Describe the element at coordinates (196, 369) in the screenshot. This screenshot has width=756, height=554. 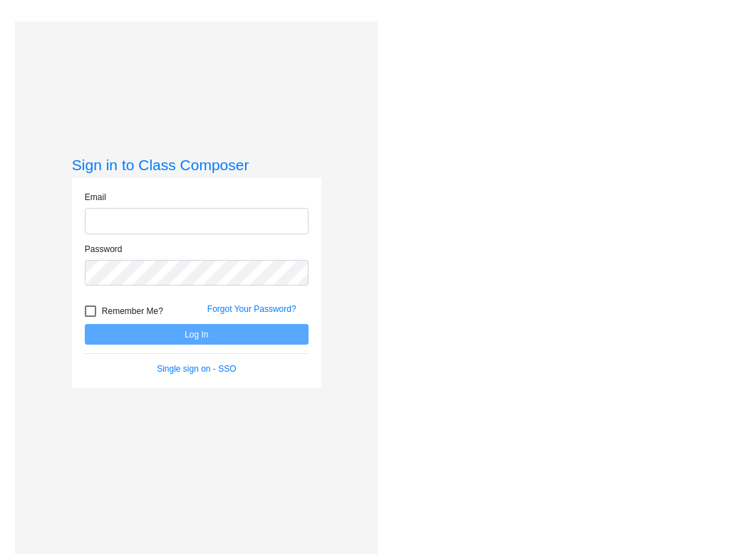
I see `a: Single sign on - SSO` at that location.